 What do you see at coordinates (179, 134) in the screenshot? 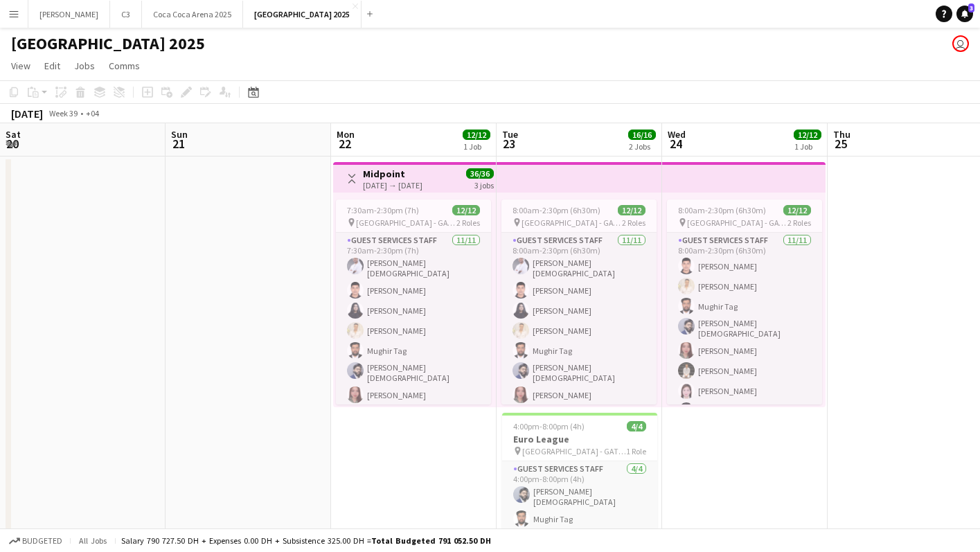
I see `span: Sun` at bounding box center [179, 134].